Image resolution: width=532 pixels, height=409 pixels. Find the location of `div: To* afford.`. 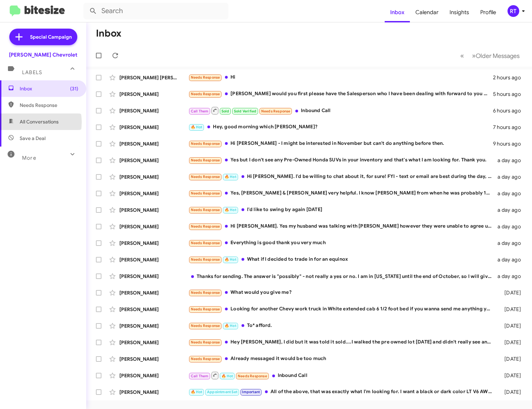

div: To* afford. is located at coordinates (342, 325).